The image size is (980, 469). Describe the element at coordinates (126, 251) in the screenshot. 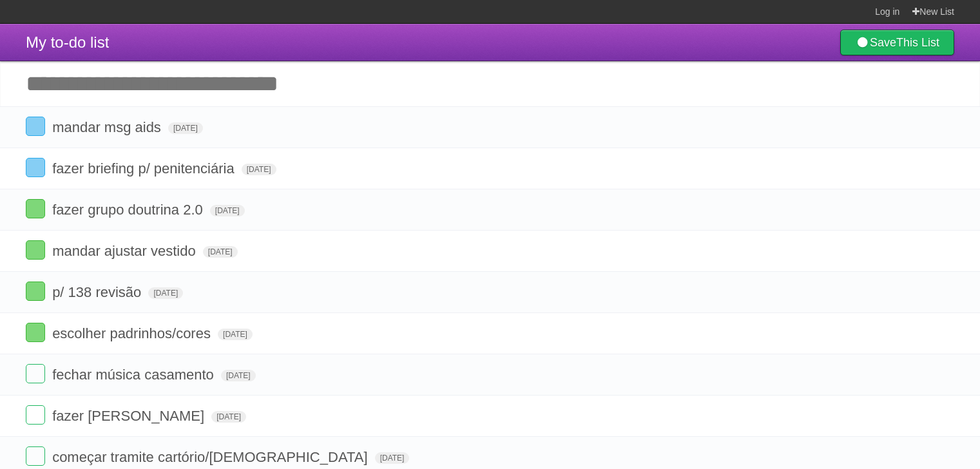

I see `span: mandar ajustar vestido` at that location.